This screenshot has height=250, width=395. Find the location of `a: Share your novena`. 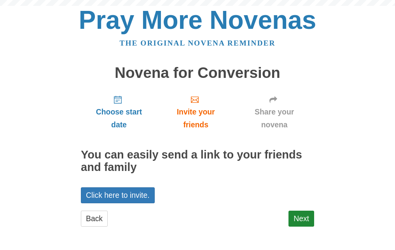

a: Share your novena is located at coordinates (274, 112).